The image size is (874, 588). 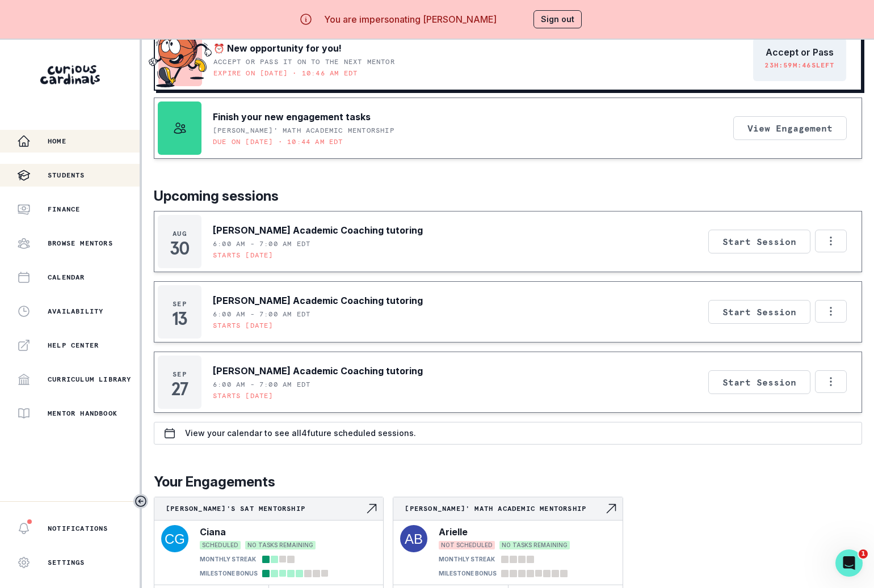 I want to click on span: 1, so click(x=863, y=554).